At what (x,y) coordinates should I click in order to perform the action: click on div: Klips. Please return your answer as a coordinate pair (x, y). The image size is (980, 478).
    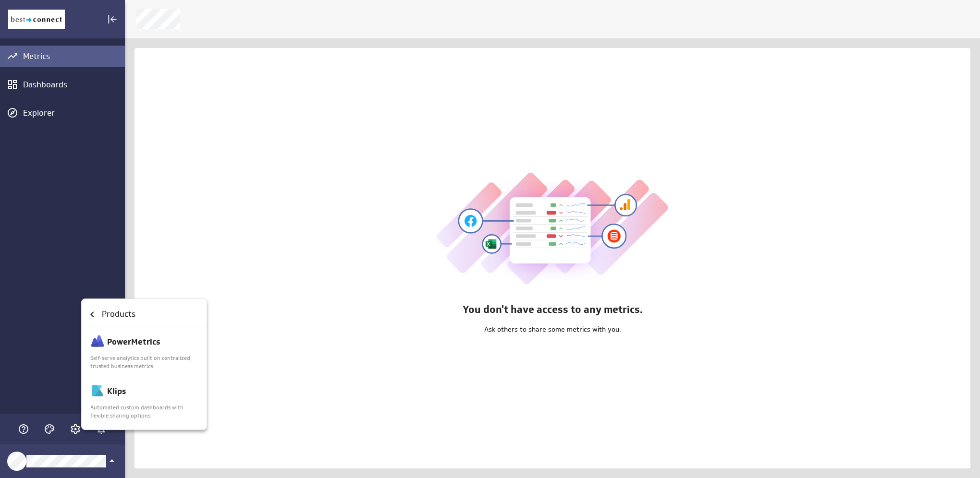
    Looking at the image, I should click on (144, 401).